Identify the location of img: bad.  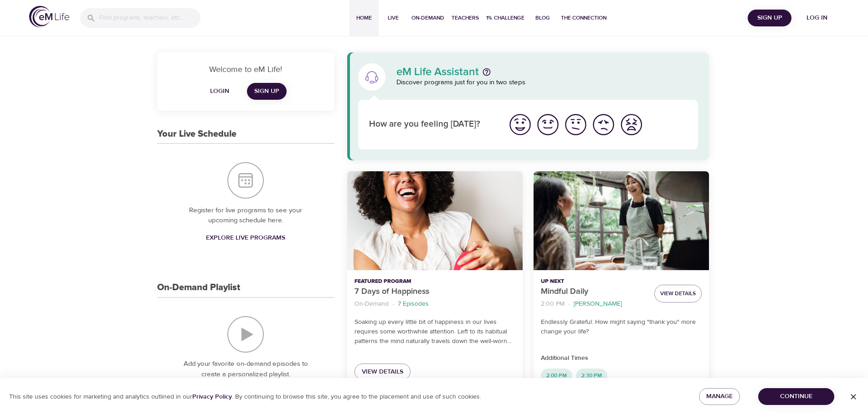
(603, 124).